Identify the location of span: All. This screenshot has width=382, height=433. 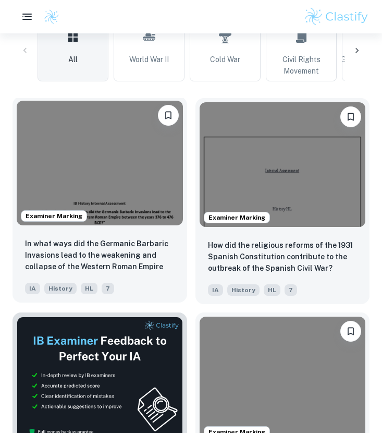
(73, 59).